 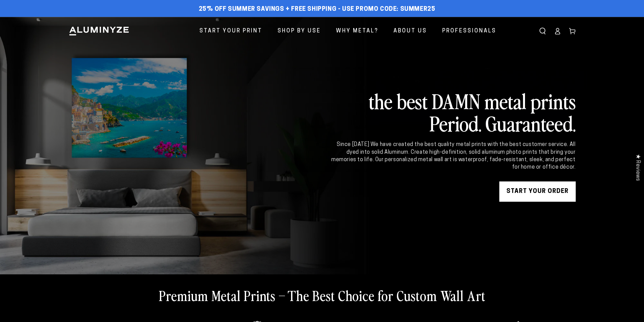 What do you see at coordinates (637, 167) in the screenshot?
I see `div: Click to open Judge.me floating reviews tab` at bounding box center [637, 167].